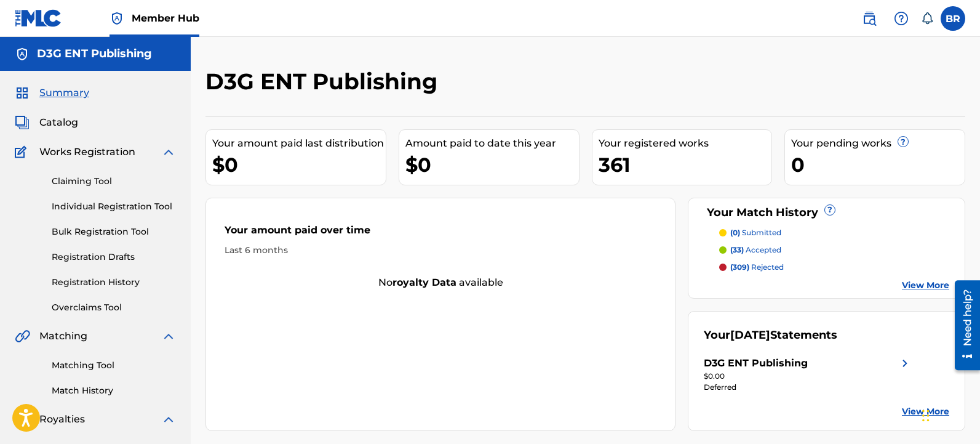  I want to click on div: Your Match History, so click(827, 213).